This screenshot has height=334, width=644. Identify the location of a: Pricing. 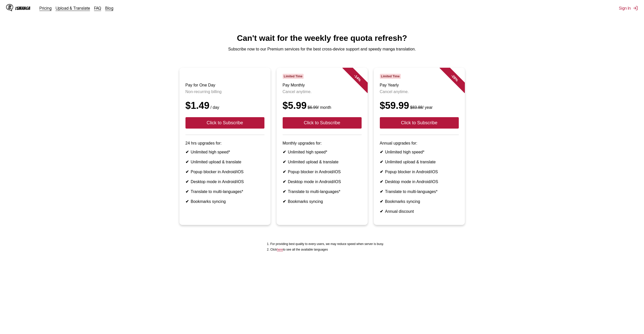
(46, 8).